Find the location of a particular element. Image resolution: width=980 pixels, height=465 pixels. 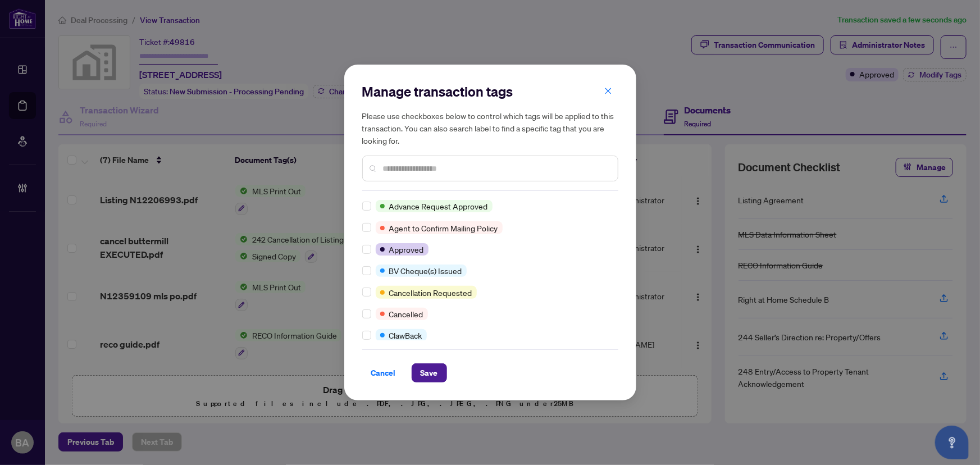

span: Advance Request Approved is located at coordinates (439, 206).